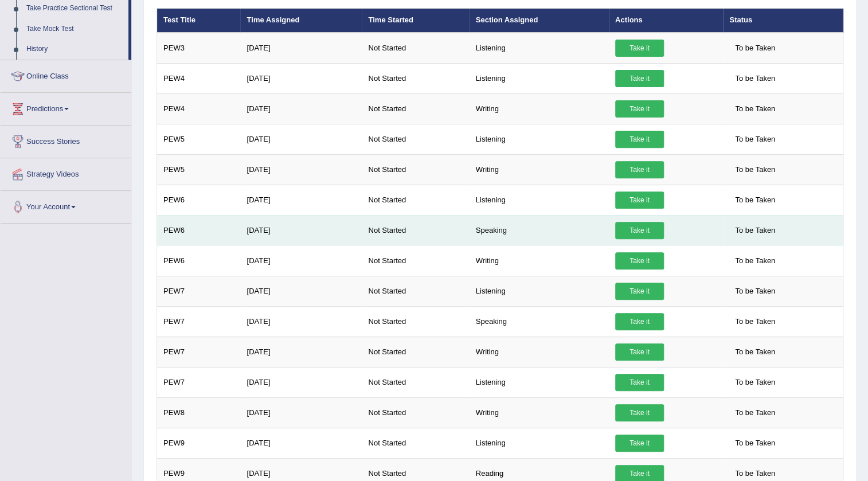 The image size is (868, 481). I want to click on a: Success Stories, so click(66, 140).